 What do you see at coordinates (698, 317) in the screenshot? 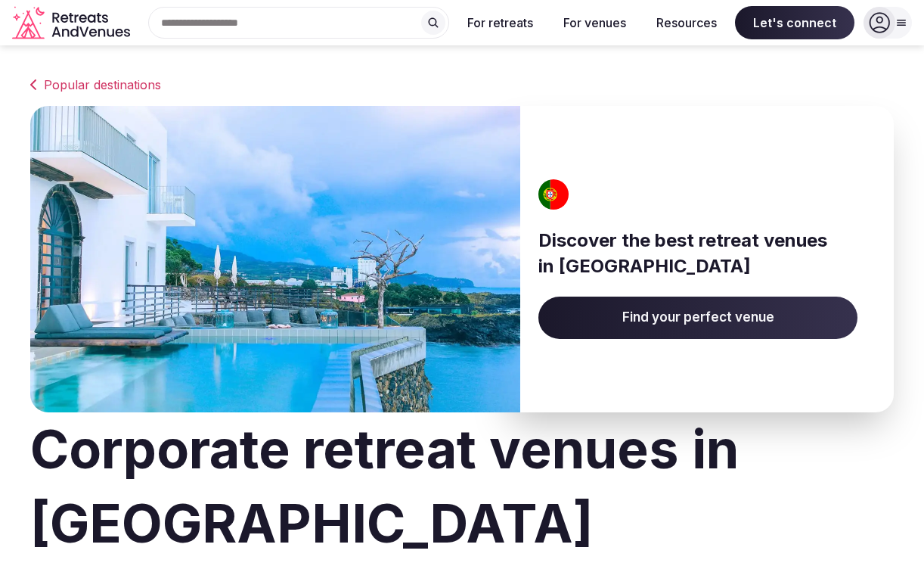
I see `span: Find your perfect venue` at bounding box center [698, 317].